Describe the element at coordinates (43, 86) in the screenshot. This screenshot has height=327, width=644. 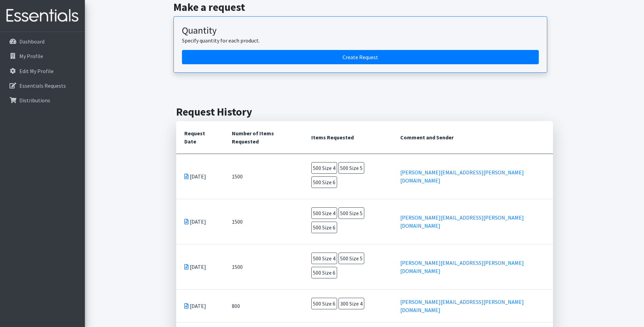
I see `p: Essentials Requests` at that location.